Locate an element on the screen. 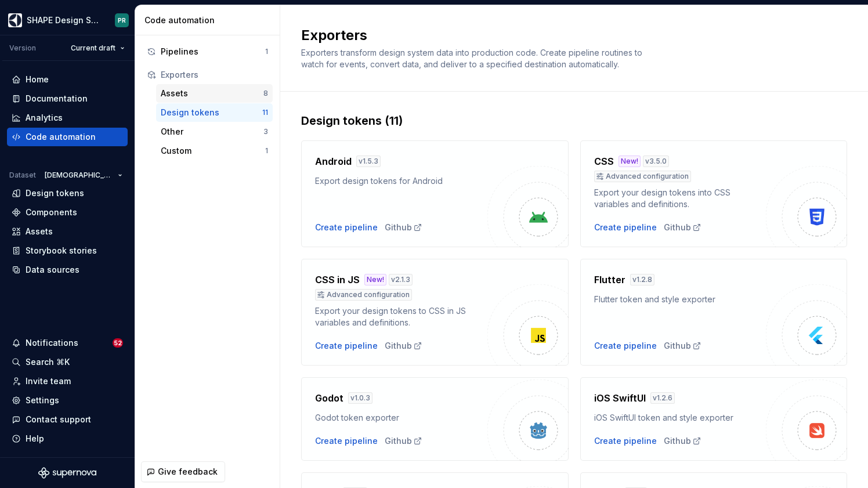 Image resolution: width=868 pixels, height=488 pixels. div: Version is located at coordinates (22, 48).